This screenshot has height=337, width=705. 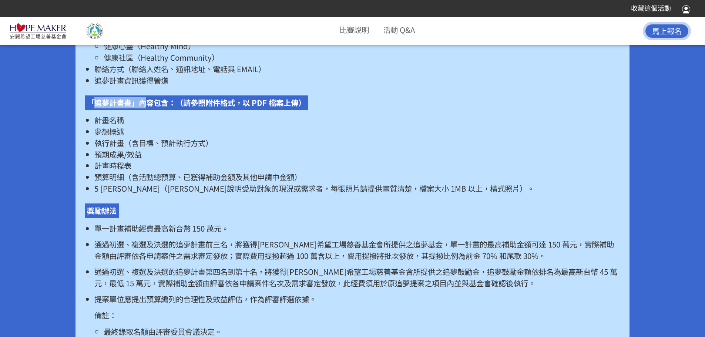 What do you see at coordinates (109, 131) in the screenshot?
I see `span: 夢想概述` at bounding box center [109, 131].